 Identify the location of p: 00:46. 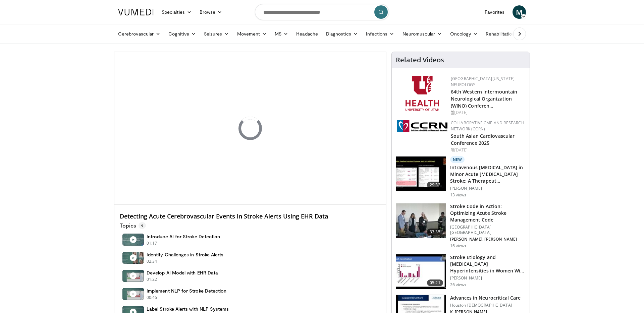
(152, 298).